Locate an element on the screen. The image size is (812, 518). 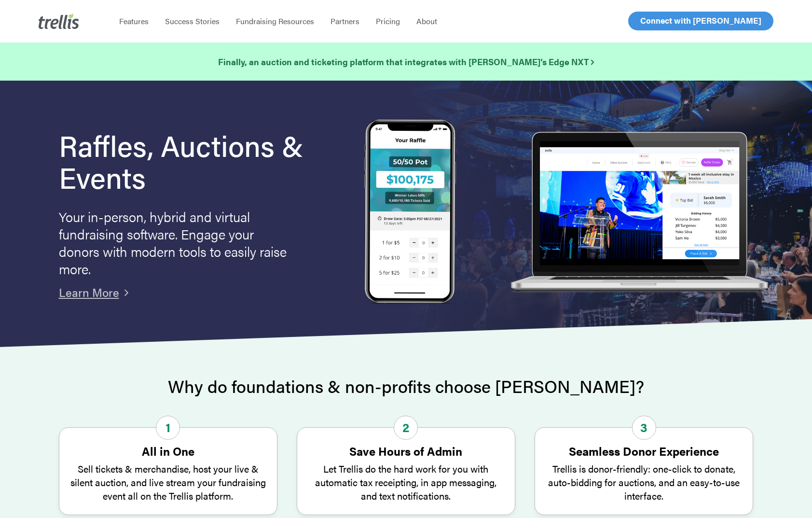
img: Trellis is located at coordinates (59, 21).